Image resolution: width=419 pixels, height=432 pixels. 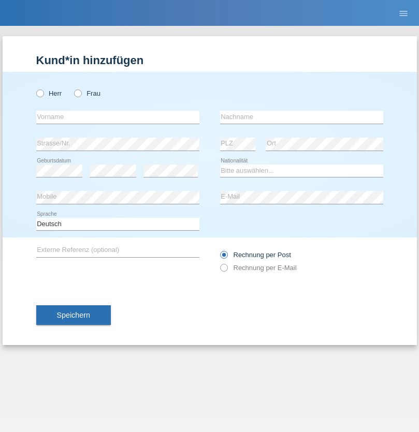 What do you see at coordinates (74, 315) in the screenshot?
I see `span: Speichern` at bounding box center [74, 315].